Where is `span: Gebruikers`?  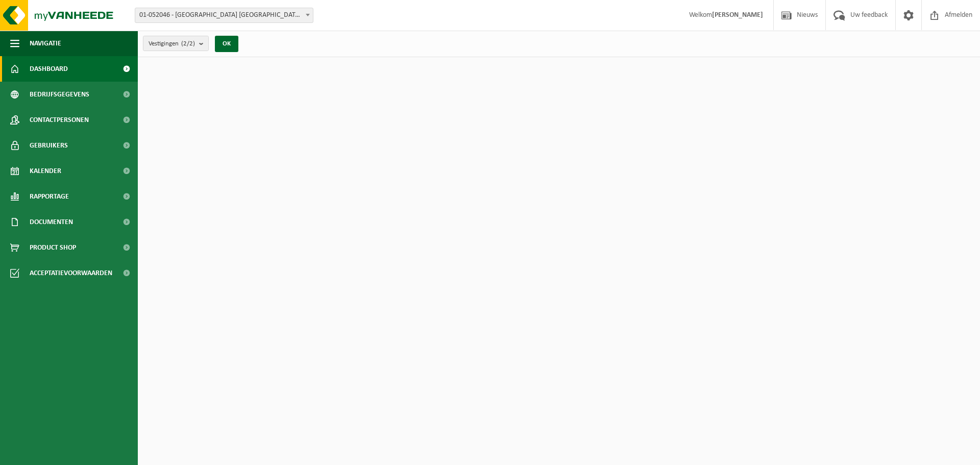
span: Gebruikers is located at coordinates (49, 145).